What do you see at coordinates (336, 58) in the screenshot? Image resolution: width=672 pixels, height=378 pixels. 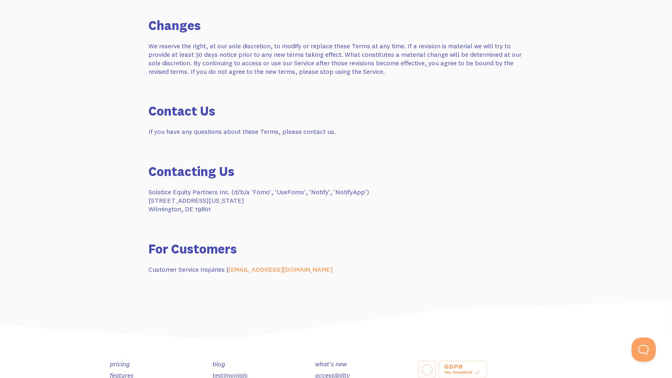 I see `p: We reserve the right, at our sole discretion, to modify or replace these Terms at any time. If a ...` at bounding box center [336, 58].